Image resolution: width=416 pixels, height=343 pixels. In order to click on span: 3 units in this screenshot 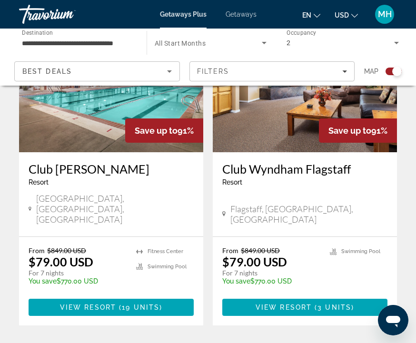, I will do `click(334, 308)`.